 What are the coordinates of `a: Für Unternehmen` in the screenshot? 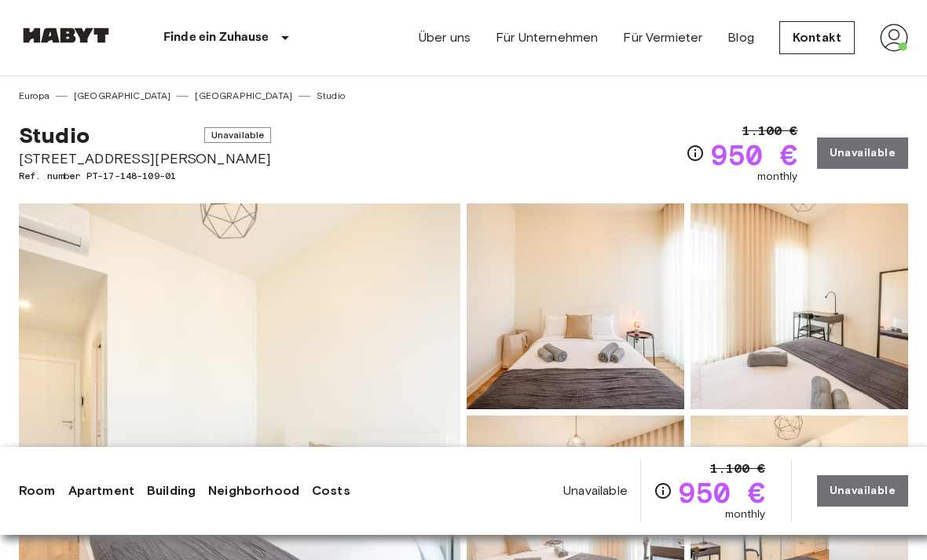 It's located at (547, 37).